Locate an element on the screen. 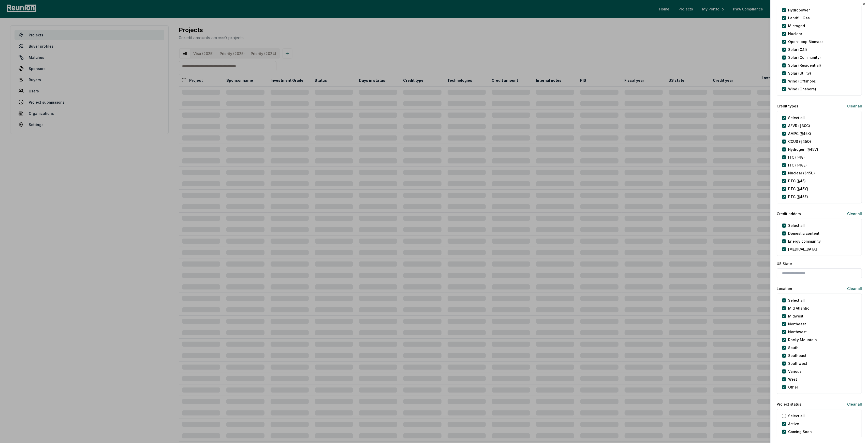 Image resolution: width=868 pixels, height=443 pixels. label: Solar (Community) is located at coordinates (805, 58).